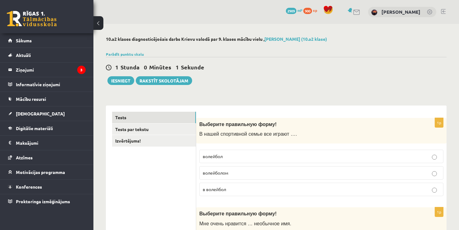  What do you see at coordinates (312, 10) in the screenshot?
I see `a: 900 xp` at bounding box center [312, 10].